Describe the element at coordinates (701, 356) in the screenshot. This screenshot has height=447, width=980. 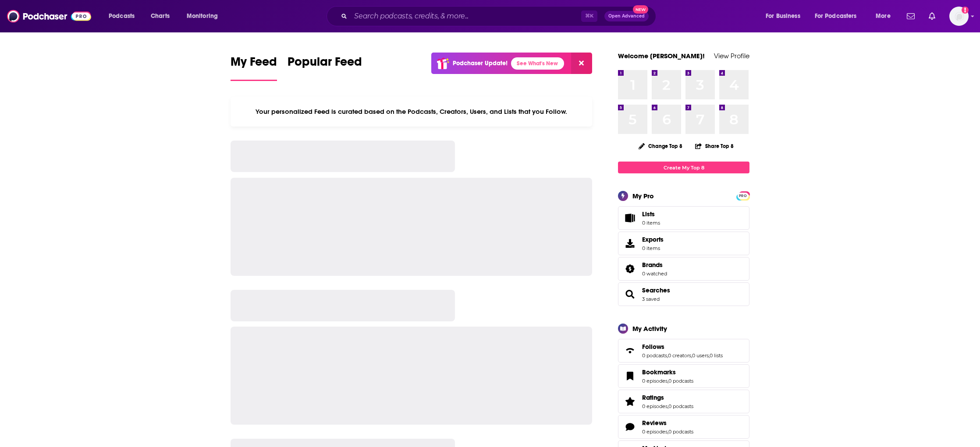
I see `a: 0 users` at that location.